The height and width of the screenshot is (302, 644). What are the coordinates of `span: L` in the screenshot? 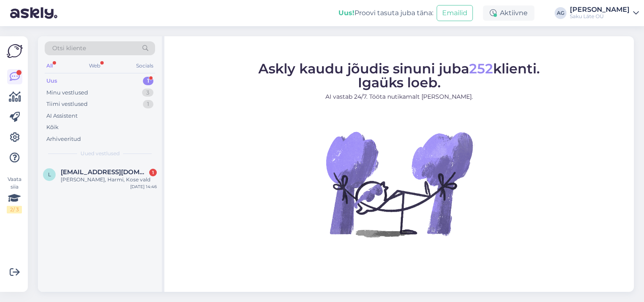 It's located at (50, 174).